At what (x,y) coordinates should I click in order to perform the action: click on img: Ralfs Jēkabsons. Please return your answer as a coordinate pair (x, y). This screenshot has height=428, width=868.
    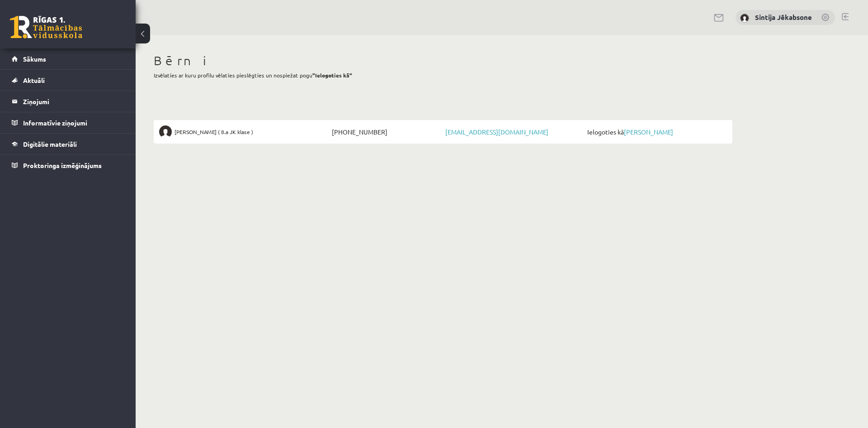
    Looking at the image, I should click on (166, 132).